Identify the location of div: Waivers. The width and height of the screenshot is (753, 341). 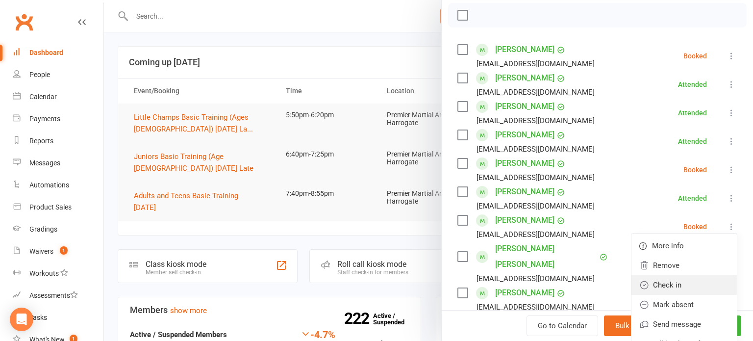
(41, 251).